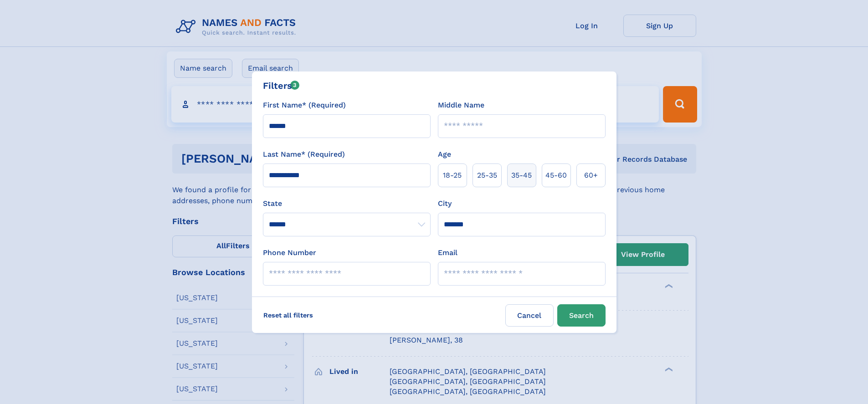  What do you see at coordinates (448, 253) in the screenshot?
I see `label: Email` at bounding box center [448, 253].